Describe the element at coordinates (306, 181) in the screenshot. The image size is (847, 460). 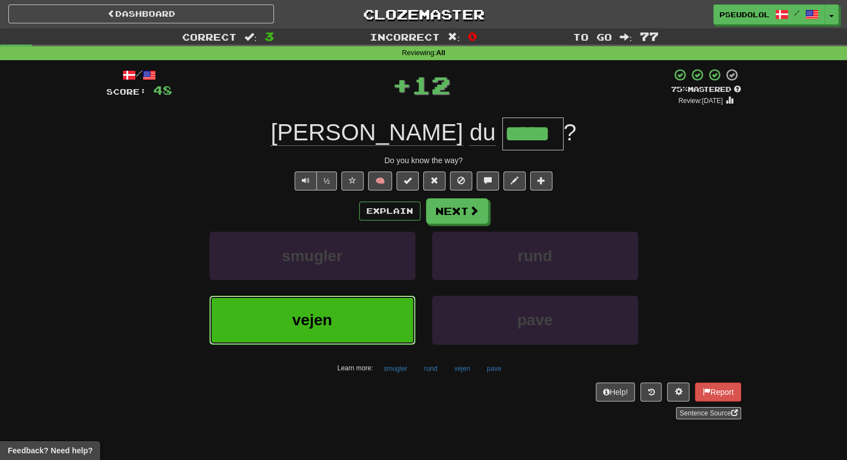
I see `button: Play sentence audio (ctl+space)` at that location.